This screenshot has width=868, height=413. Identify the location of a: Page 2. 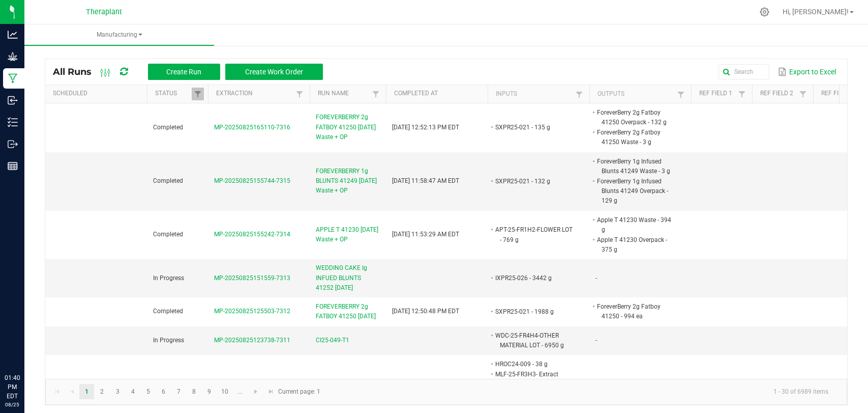
(102, 391).